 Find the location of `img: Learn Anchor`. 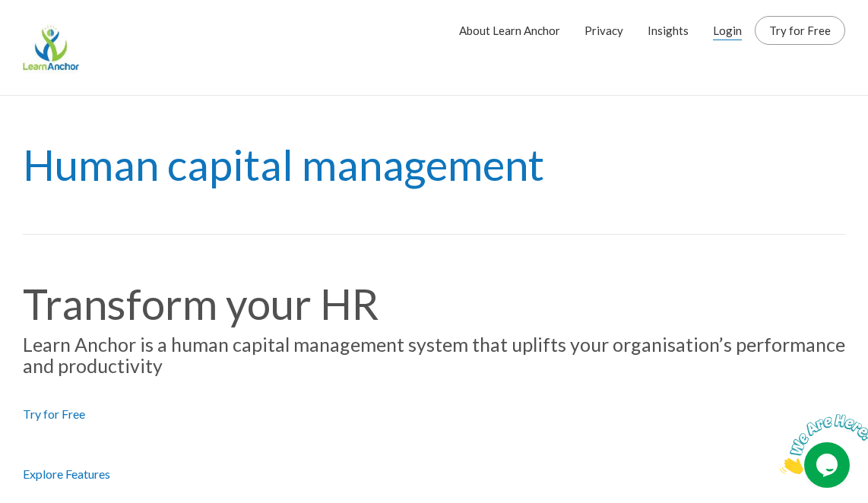

img: Learn Anchor is located at coordinates (51, 47).